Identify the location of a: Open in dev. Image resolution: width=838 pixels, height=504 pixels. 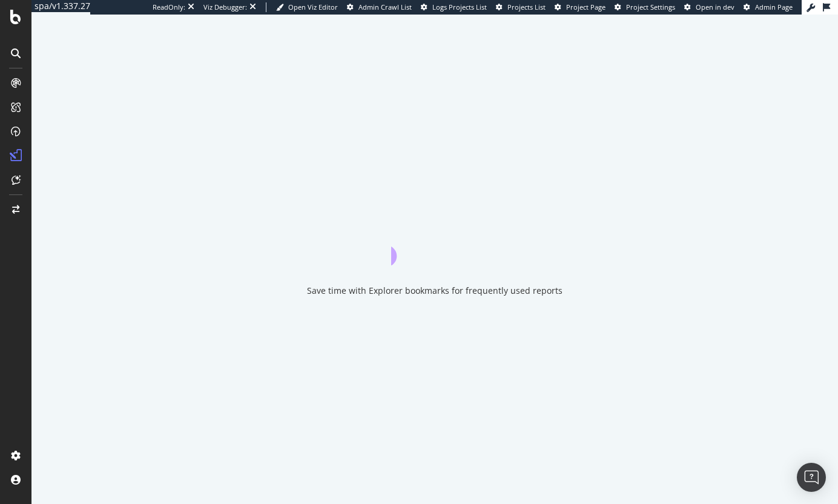
(709, 8).